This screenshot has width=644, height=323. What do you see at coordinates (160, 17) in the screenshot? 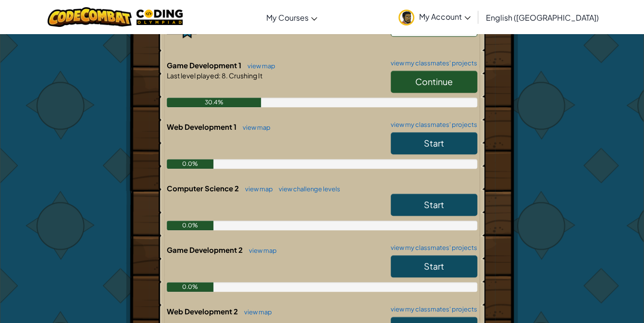
I see `img: MTO Coding Olympiad logo` at bounding box center [160, 17].